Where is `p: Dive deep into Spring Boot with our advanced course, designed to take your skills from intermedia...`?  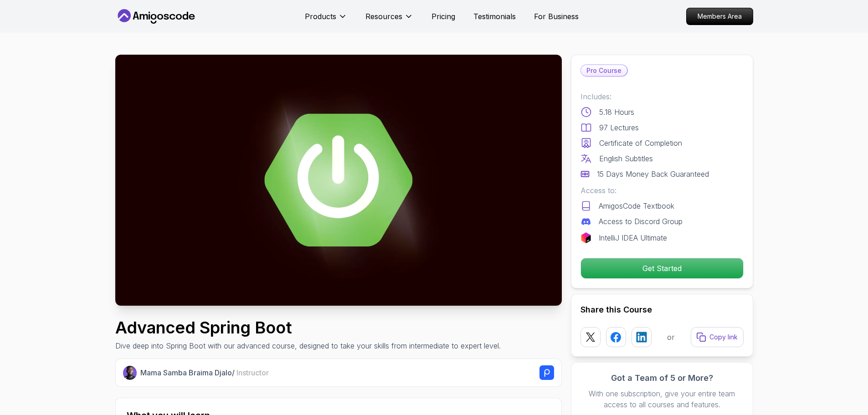 p: Dive deep into Spring Boot with our advanced course, designed to take your skills from intermedia... is located at coordinates (308, 345).